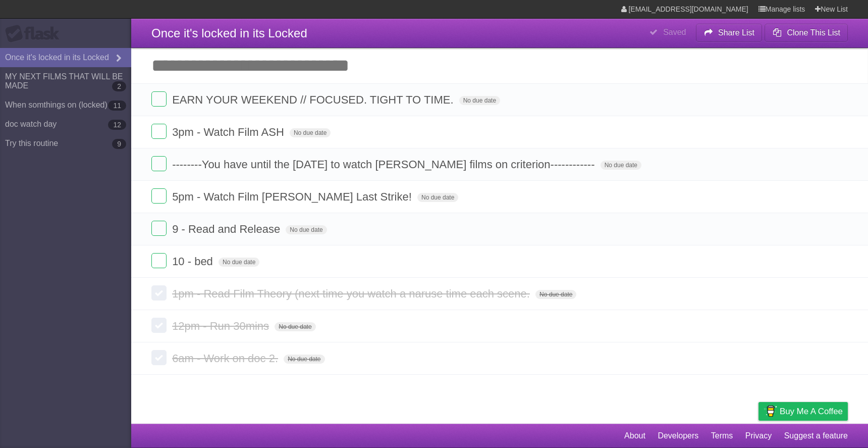  What do you see at coordinates (803, 411) in the screenshot?
I see `a: Buy me a coffee` at bounding box center [803, 411].